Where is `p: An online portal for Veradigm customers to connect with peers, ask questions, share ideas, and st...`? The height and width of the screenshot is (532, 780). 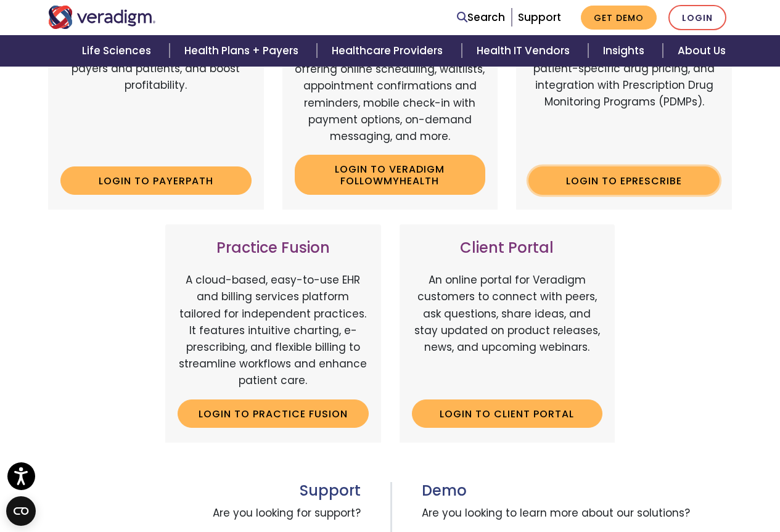 p: An online portal for Veradigm customers to connect with peers, ask questions, share ideas, and st... is located at coordinates (507, 330).